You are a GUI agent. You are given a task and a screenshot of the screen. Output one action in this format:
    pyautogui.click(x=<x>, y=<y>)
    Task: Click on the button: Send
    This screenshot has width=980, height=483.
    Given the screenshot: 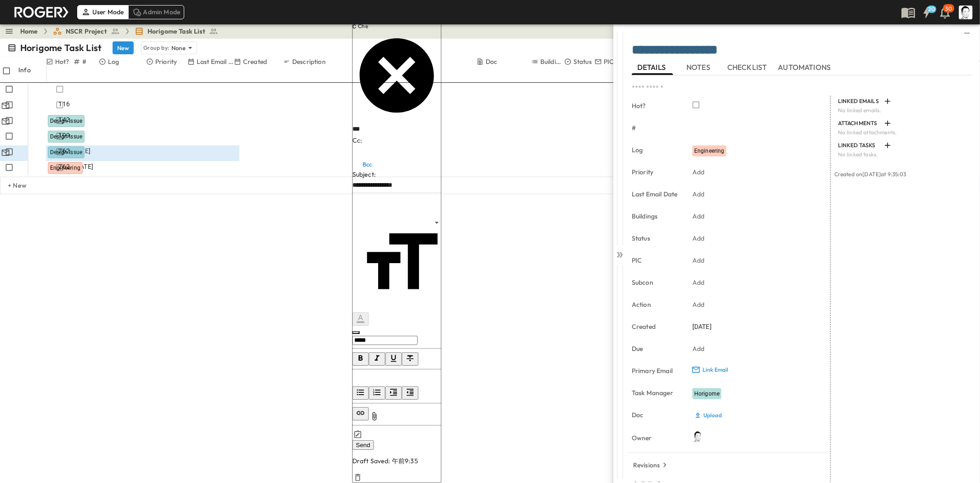 What is the action you would take?
    pyautogui.click(x=363, y=445)
    